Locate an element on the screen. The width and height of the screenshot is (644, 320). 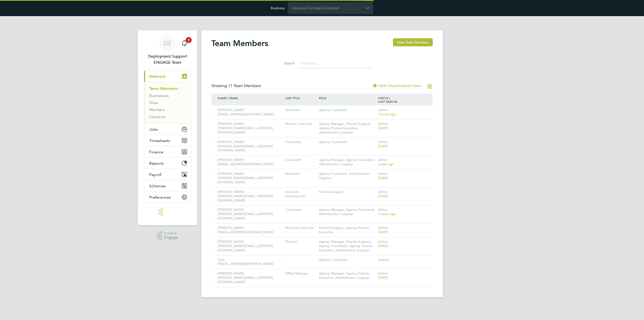
span: Payroll is located at coordinates (155, 174).